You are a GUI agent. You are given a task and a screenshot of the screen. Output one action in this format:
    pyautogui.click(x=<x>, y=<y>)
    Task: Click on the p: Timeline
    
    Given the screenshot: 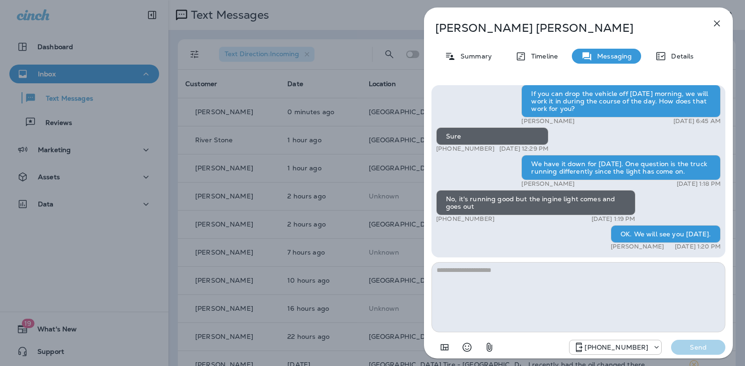 What is the action you would take?
    pyautogui.click(x=542, y=56)
    